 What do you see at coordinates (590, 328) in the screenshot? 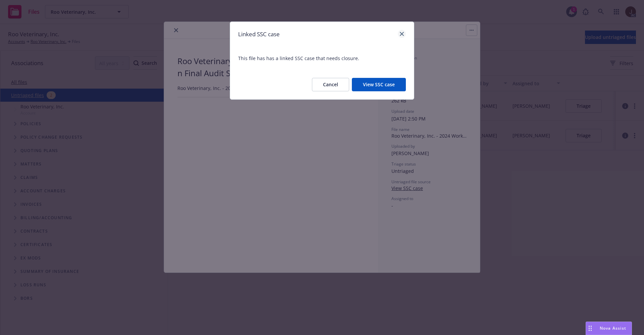
I see `div: Drag to move` at bounding box center [590, 328].